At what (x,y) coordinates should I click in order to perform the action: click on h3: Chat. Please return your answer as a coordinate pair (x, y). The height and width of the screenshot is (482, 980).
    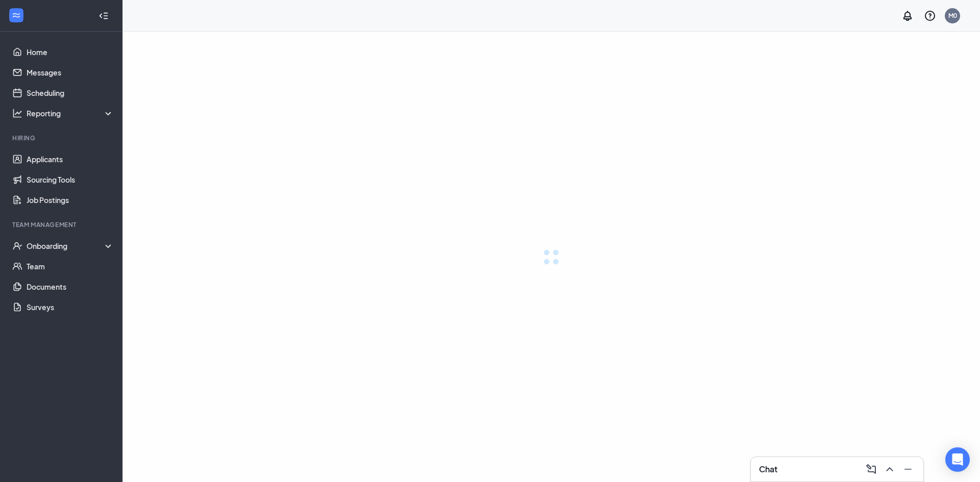
    Looking at the image, I should click on (769, 469).